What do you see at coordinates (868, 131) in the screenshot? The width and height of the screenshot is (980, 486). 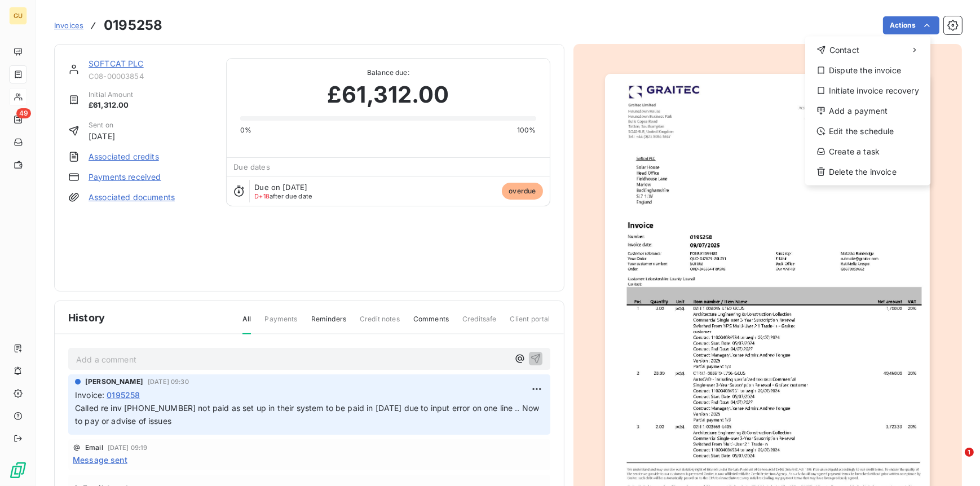 I see `div: Edit the schedule` at bounding box center [868, 131].